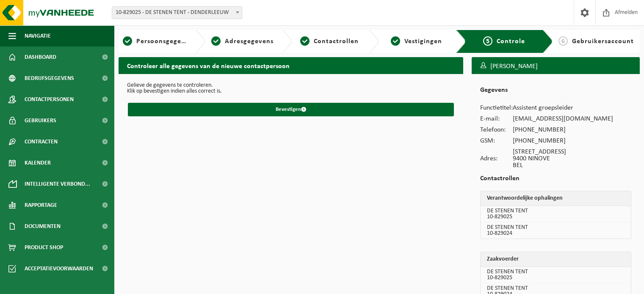 Image resolution: width=644 pixels, height=294 pixels. What do you see at coordinates (215, 41) in the screenshot?
I see `span: 2` at bounding box center [215, 41].